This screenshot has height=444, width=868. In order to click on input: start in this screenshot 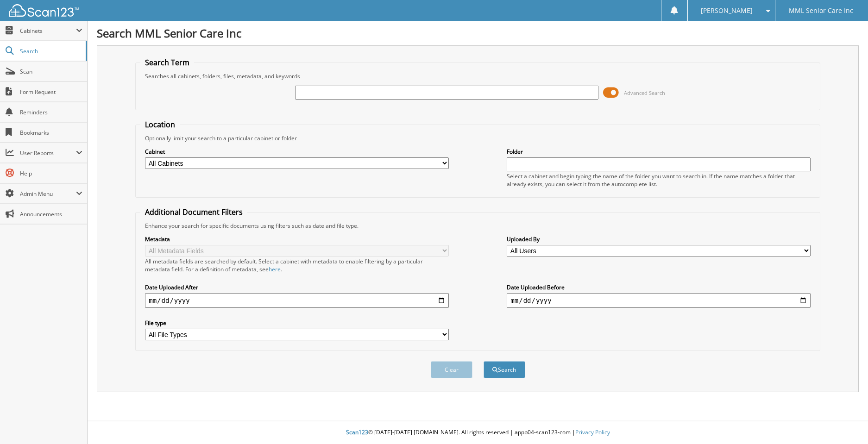, I will do `click(297, 301)`.